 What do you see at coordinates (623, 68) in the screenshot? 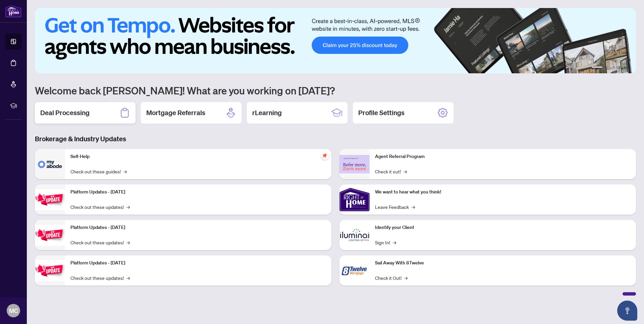
I see `button: 5` at bounding box center [623, 68].